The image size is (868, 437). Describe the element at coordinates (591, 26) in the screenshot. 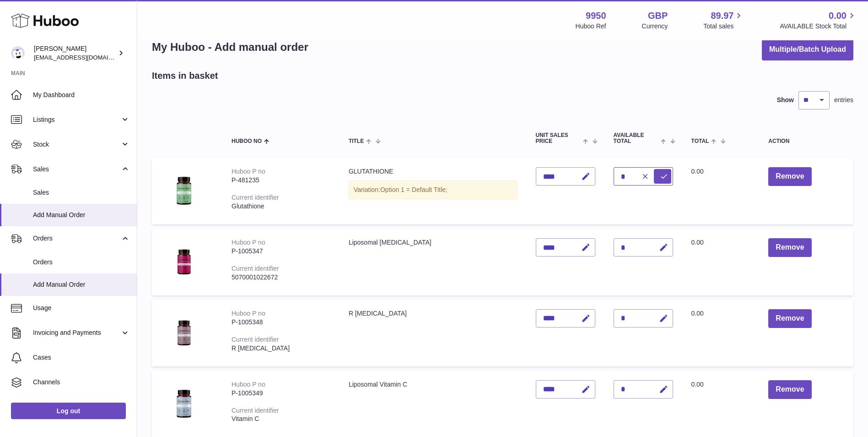

I see `div: Huboo Ref` at that location.